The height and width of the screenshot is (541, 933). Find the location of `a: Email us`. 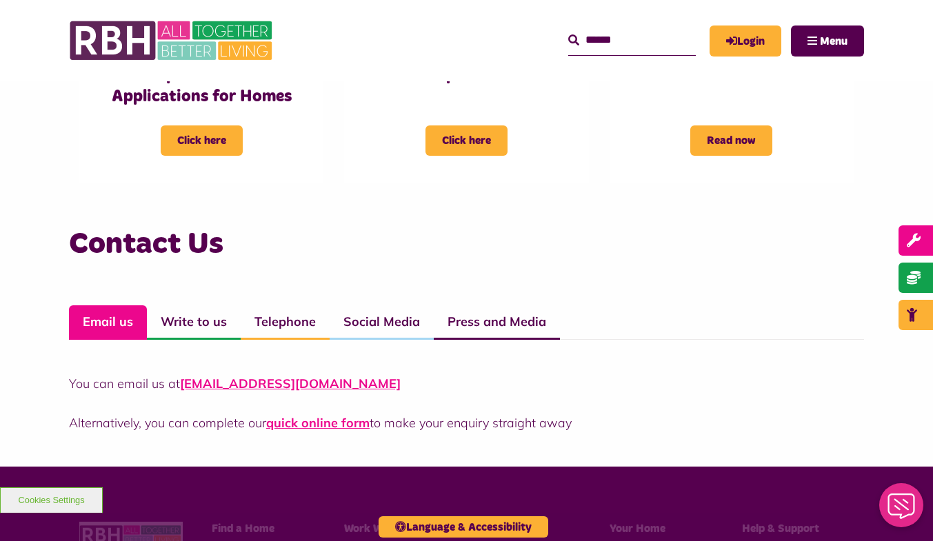

a: Email us is located at coordinates (108, 323).